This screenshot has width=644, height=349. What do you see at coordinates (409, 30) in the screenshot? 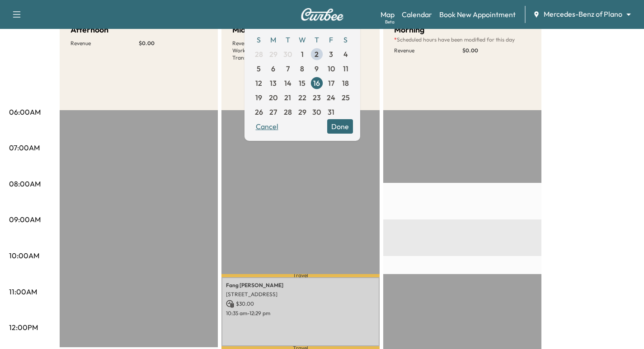
I see `h5: Morning` at bounding box center [409, 30].